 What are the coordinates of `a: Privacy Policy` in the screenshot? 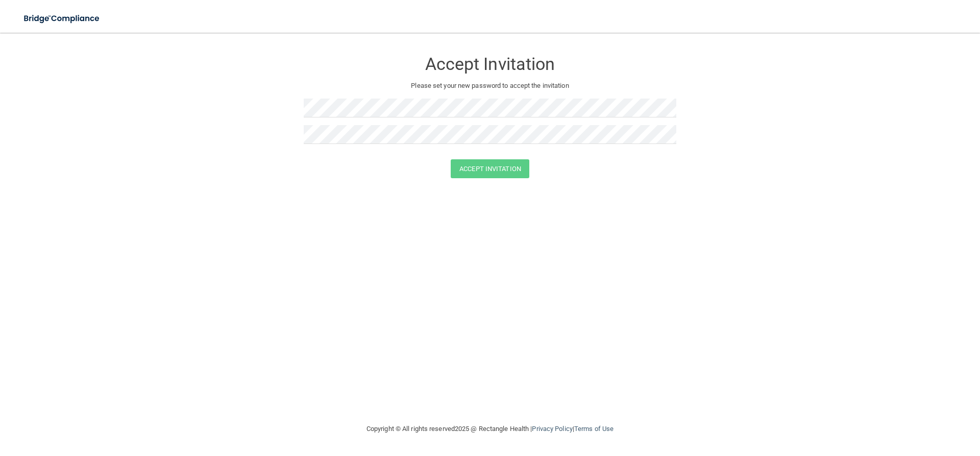 It's located at (552, 429).